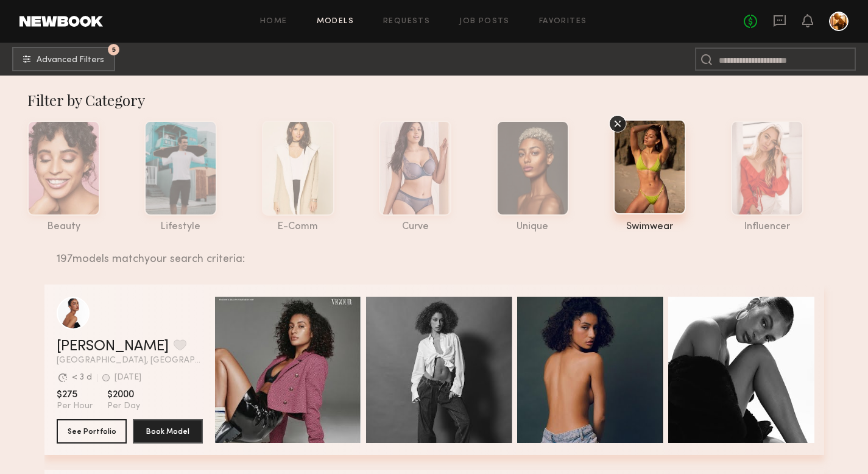  Describe the element at coordinates (335, 22) in the screenshot. I see `a: Models` at that location.